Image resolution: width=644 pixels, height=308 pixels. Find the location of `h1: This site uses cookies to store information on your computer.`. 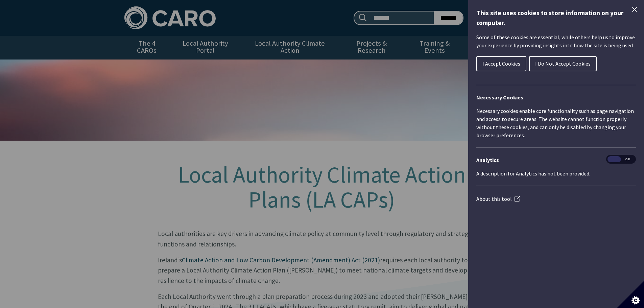

h1: This site uses cookies to store information on your computer. is located at coordinates (556, 18).